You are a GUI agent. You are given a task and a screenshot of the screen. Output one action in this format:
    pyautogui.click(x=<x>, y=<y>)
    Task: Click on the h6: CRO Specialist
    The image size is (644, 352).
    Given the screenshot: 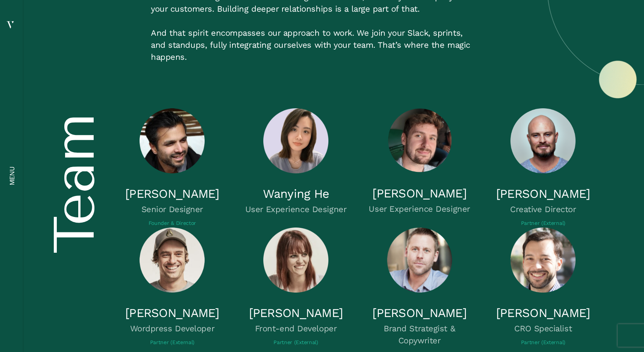 What is the action you would take?
    pyautogui.click(x=543, y=329)
    